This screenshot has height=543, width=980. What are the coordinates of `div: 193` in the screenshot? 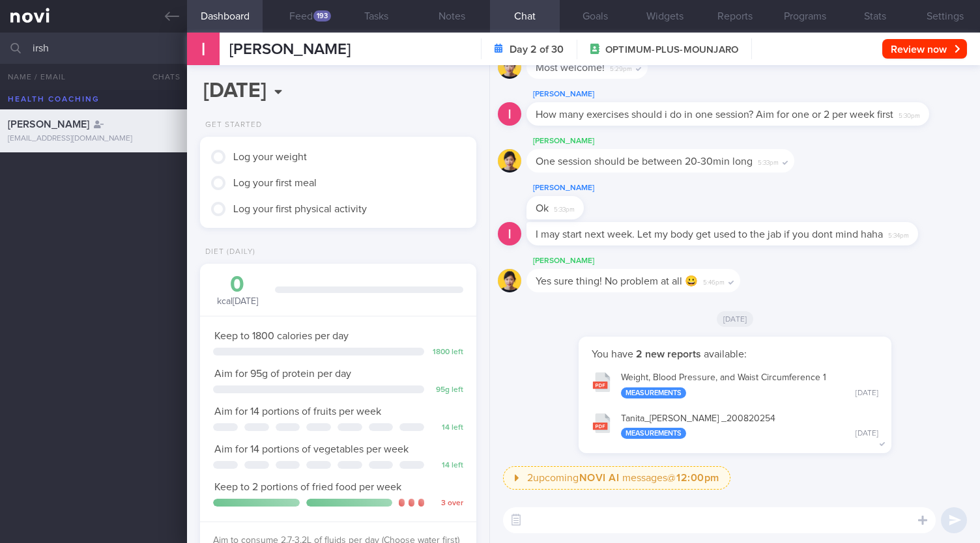 It's located at (322, 16).